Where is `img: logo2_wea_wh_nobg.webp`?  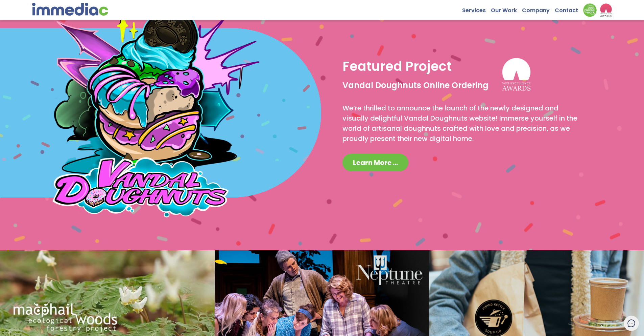 img: logo2_wea_wh_nobg.webp is located at coordinates (516, 76).